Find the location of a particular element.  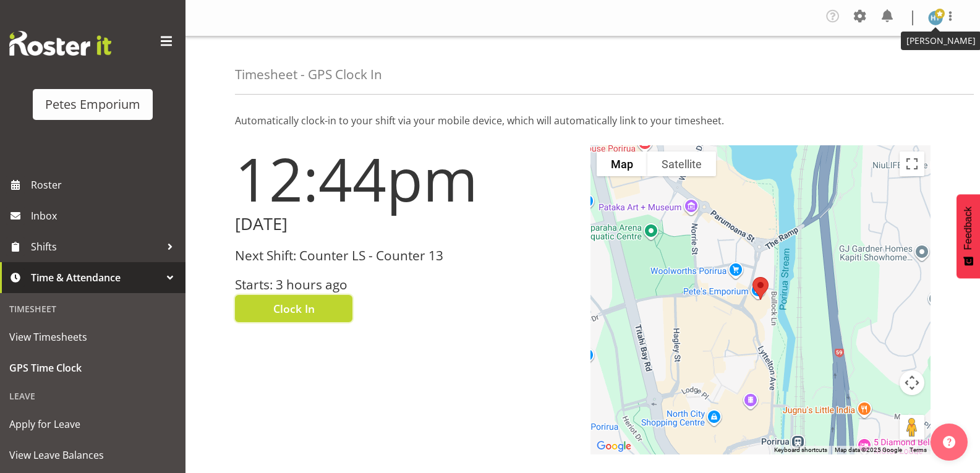

a: Apply for Leave is located at coordinates (93, 423).